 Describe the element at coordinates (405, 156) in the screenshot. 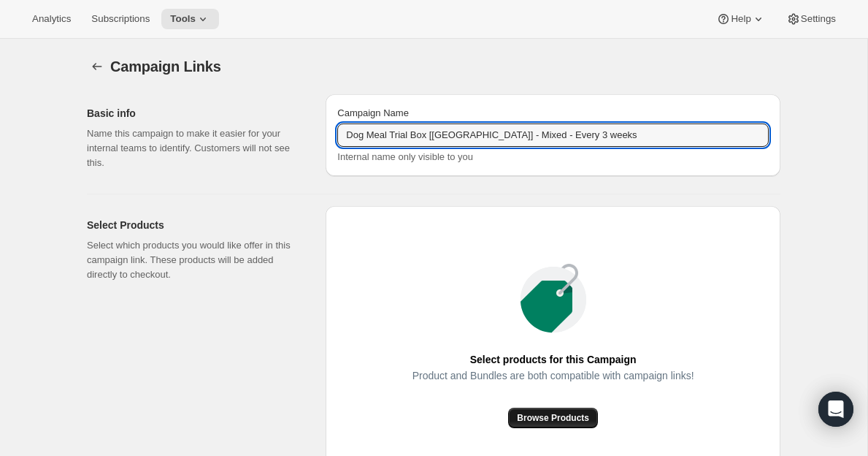

I see `span: Internal name only visible to you` at that location.